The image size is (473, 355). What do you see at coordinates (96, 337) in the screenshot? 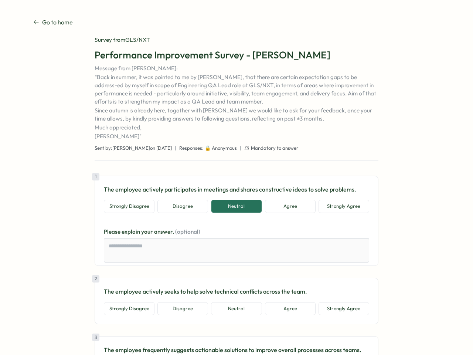
I see `div: 3` at bounding box center [96, 337].